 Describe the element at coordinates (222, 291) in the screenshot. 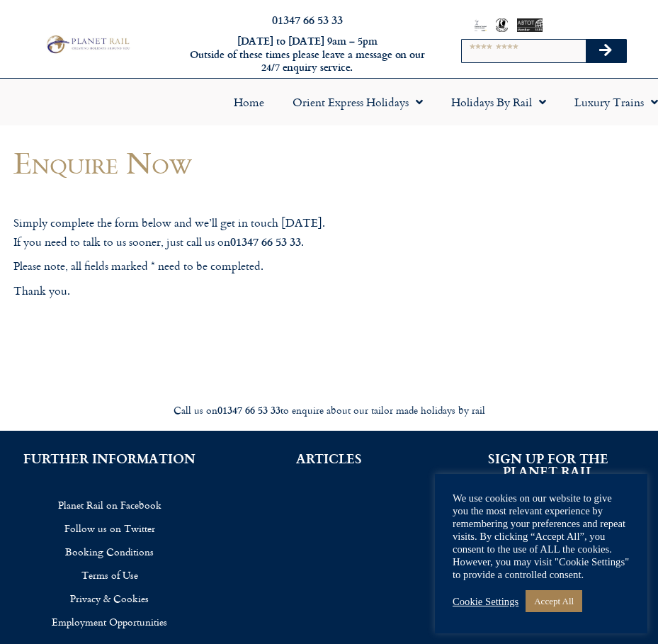

I see `p: Thank you.` at that location.